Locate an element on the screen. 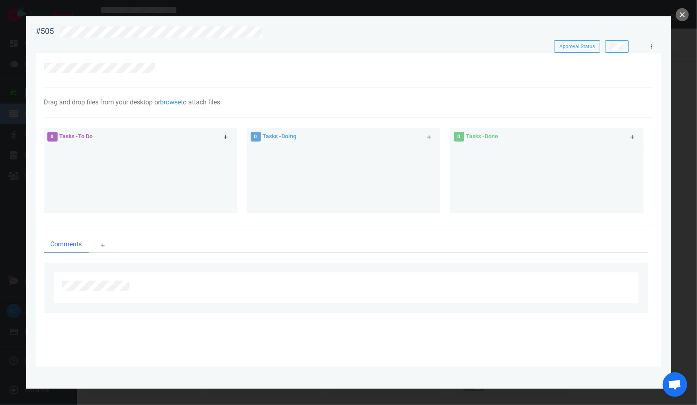 The height and width of the screenshot is (405, 697). span: Tasks - Doing is located at coordinates (280, 136).